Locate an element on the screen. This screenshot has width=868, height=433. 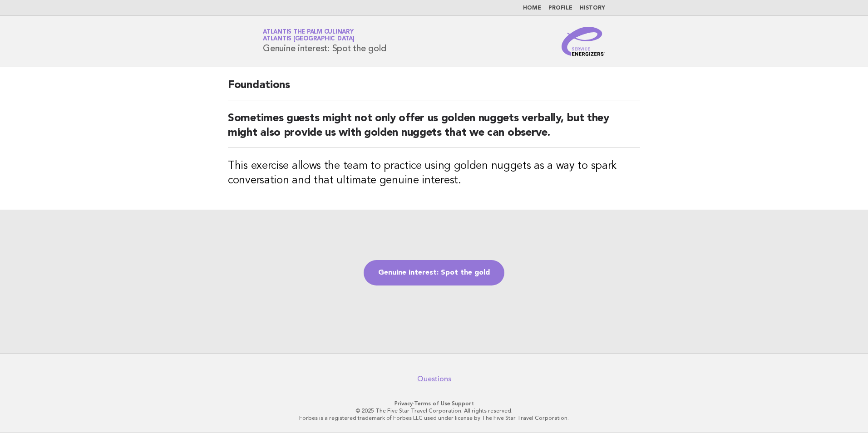
a: Questions is located at coordinates (434, 379).